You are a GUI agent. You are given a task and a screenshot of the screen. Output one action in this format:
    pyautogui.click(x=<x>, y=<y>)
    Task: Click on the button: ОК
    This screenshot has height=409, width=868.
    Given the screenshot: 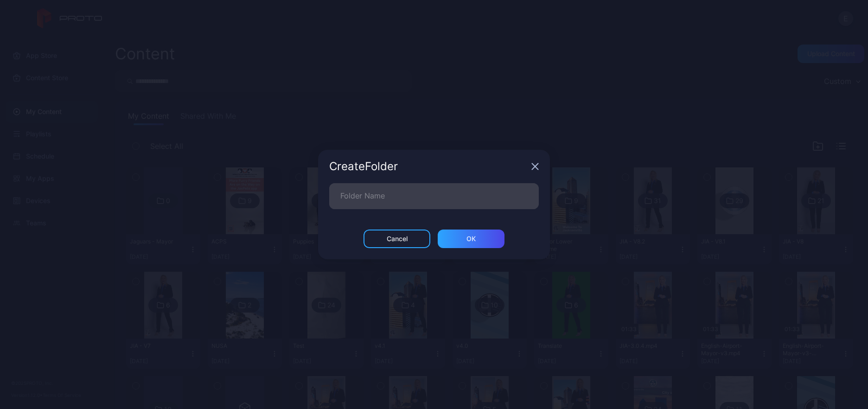 What is the action you would take?
    pyautogui.click(x=471, y=238)
    